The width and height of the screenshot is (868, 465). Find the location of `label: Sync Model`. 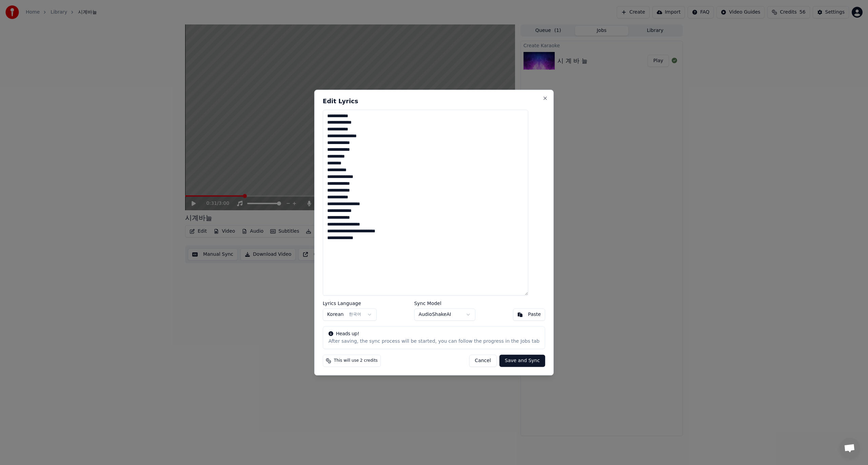

label: Sync Model is located at coordinates (445, 303).